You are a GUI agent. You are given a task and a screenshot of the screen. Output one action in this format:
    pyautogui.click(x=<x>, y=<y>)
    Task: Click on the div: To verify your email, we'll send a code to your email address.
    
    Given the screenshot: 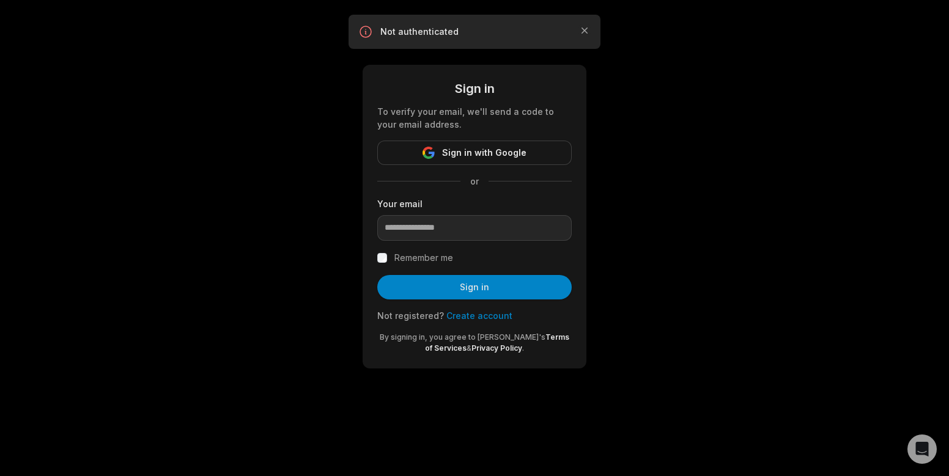 What is the action you would take?
    pyautogui.click(x=474, y=118)
    